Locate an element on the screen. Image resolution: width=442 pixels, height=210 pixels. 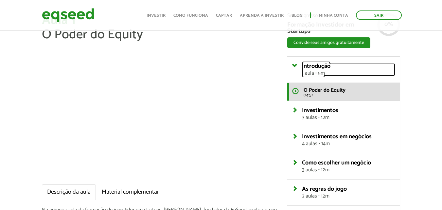
a: Introdução1 aula • 5m is located at coordinates (349, 69).